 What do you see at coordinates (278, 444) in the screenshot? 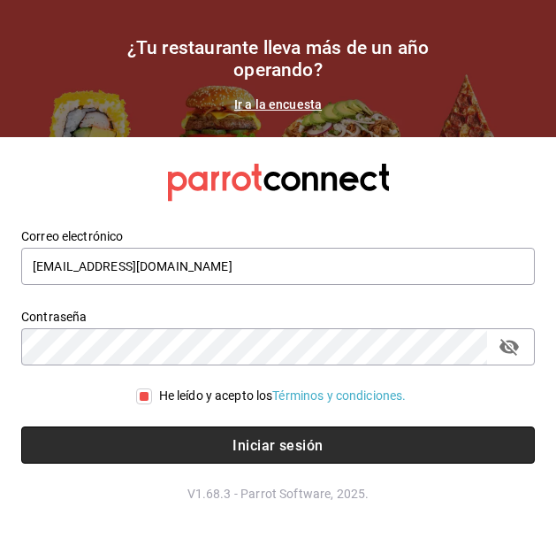
I see `font: Iniciar sesión` at bounding box center [278, 444].